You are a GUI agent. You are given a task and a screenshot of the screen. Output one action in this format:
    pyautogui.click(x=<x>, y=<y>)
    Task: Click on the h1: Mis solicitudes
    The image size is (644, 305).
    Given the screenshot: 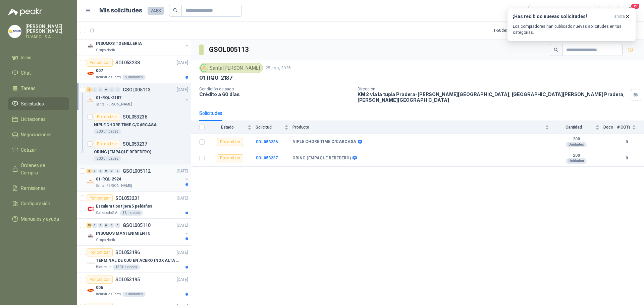 What is the action you would take?
    pyautogui.click(x=121, y=10)
    